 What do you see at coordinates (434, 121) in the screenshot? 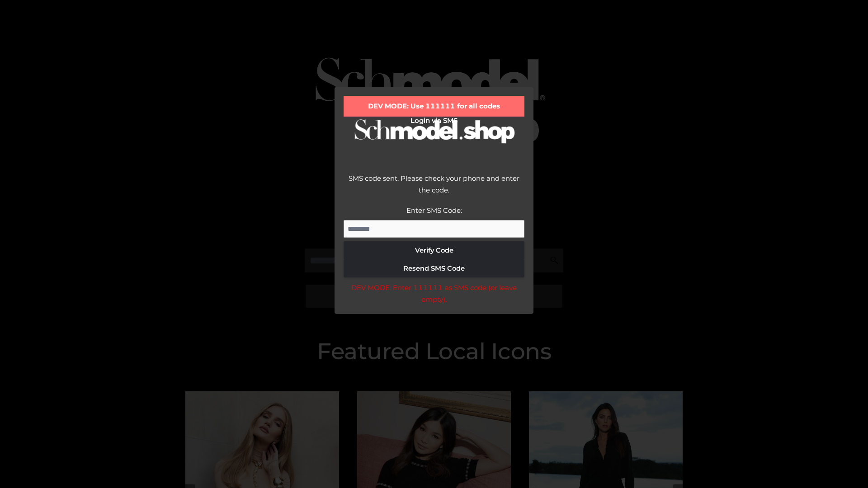
I see `h2: Login via SMS` at bounding box center [434, 121].